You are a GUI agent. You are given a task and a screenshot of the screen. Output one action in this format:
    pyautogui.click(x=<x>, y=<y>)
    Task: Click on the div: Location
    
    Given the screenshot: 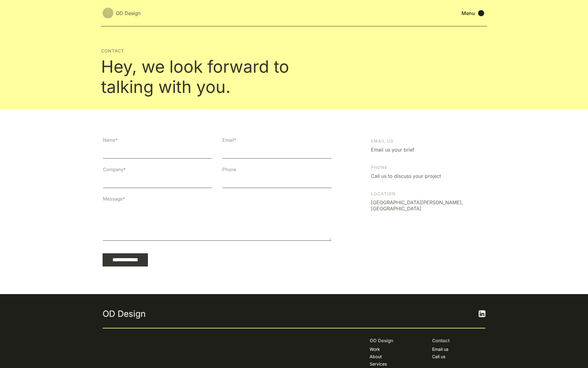 What is the action you would take?
    pyautogui.click(x=383, y=194)
    